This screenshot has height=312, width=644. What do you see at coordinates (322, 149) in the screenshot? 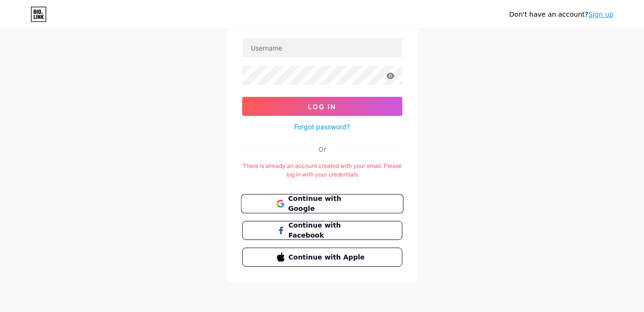
I see `div: Or` at bounding box center [322, 149].